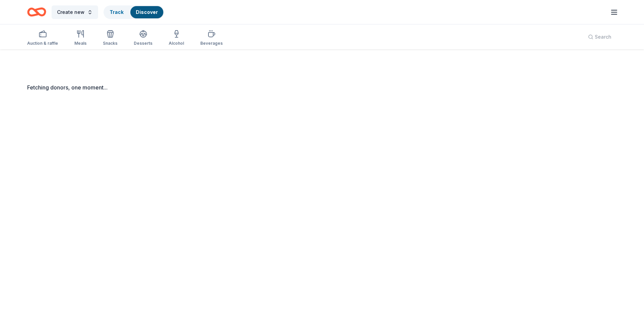 The width and height of the screenshot is (644, 326). What do you see at coordinates (81, 44) in the screenshot?
I see `div: Meals` at bounding box center [81, 44].